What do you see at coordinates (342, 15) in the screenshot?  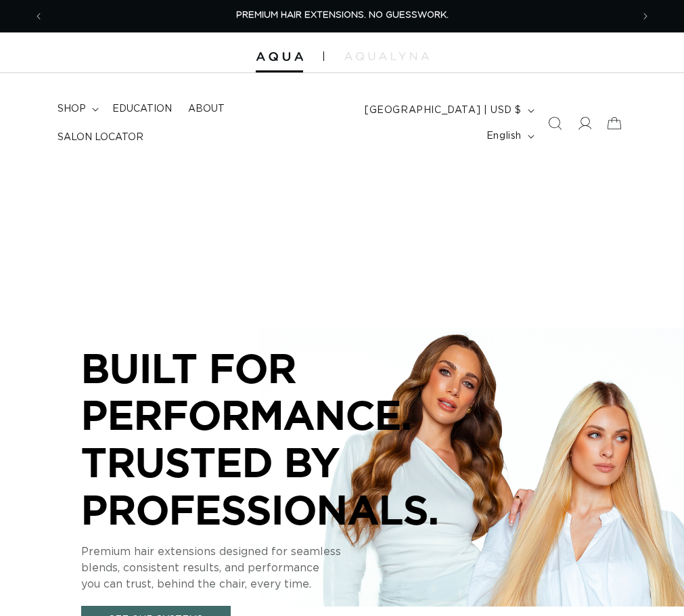 I see `span: PREMIUM HAIR EXTENSIONS. NO GUESSWORK.` at bounding box center [342, 15].